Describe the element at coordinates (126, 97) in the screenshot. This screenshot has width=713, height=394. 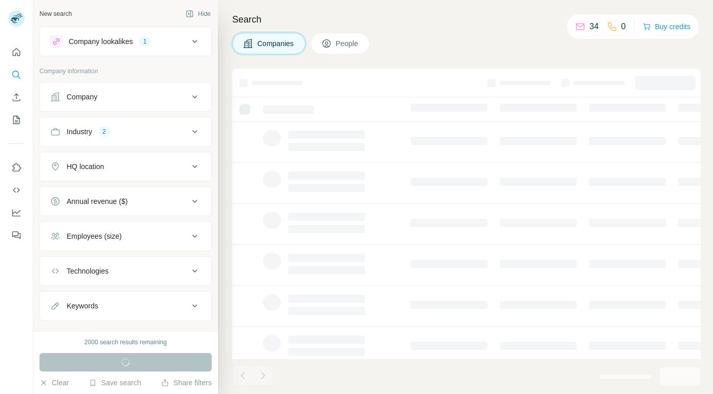
I see `button: Company` at that location.